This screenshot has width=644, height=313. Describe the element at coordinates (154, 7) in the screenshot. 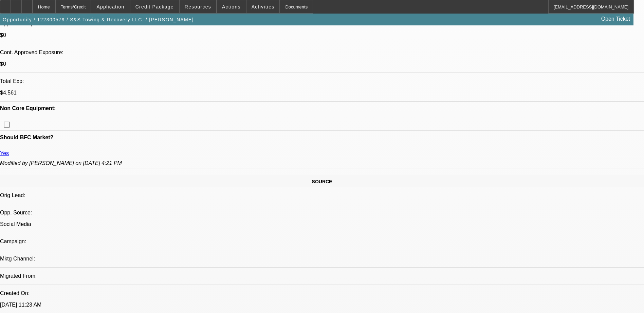

I see `button: Credit Package` at that location.